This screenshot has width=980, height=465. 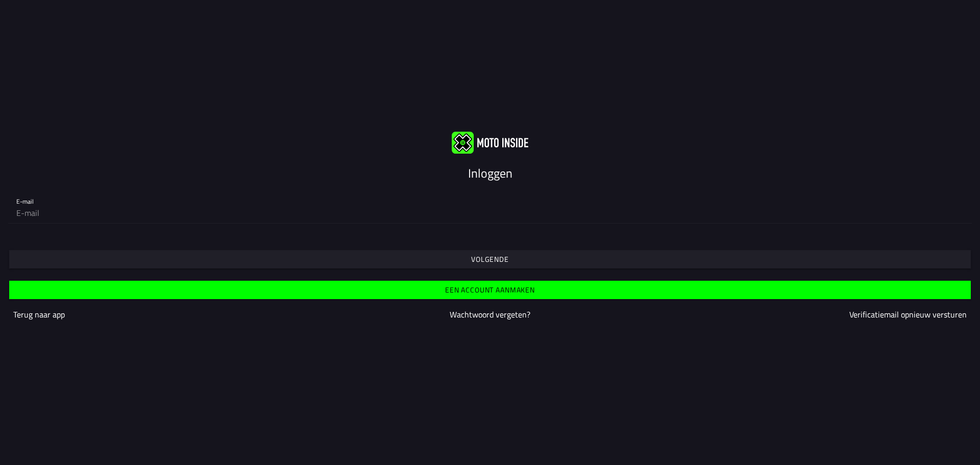 I want to click on ion-button: Een account aanmaken, so click(x=490, y=290).